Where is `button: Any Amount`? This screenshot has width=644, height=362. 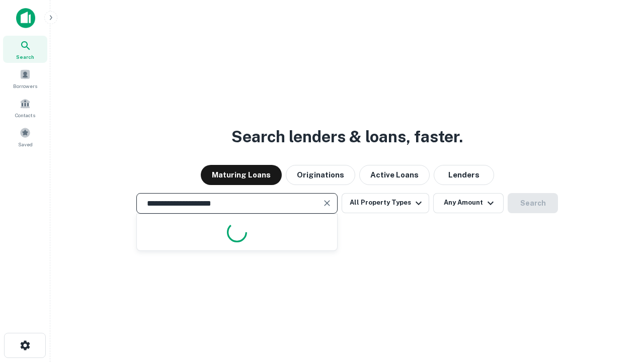 button: Any Amount is located at coordinates (468, 203).